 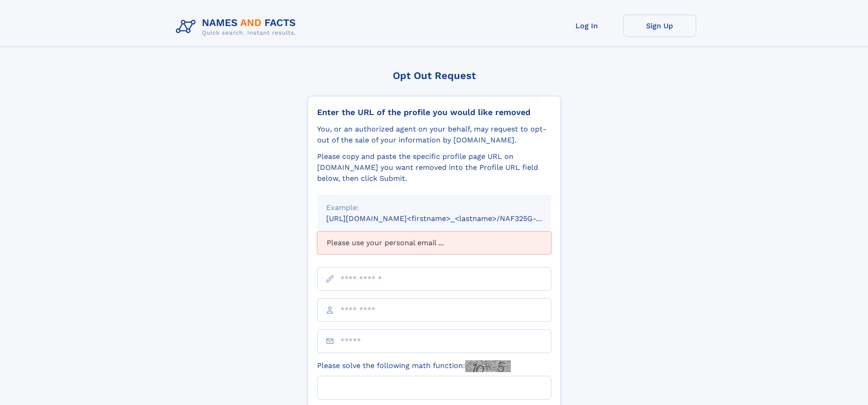 What do you see at coordinates (660, 26) in the screenshot?
I see `a: Sign Up` at bounding box center [660, 26].